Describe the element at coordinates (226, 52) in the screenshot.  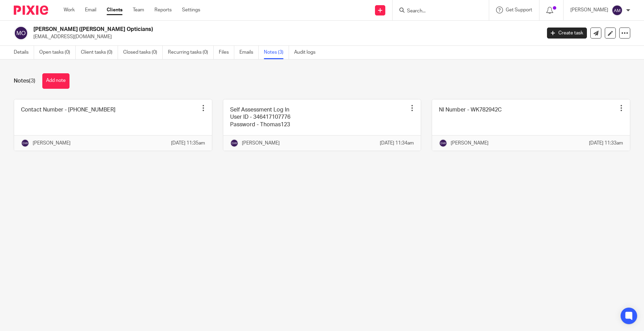
I see `a: Files` at that location.